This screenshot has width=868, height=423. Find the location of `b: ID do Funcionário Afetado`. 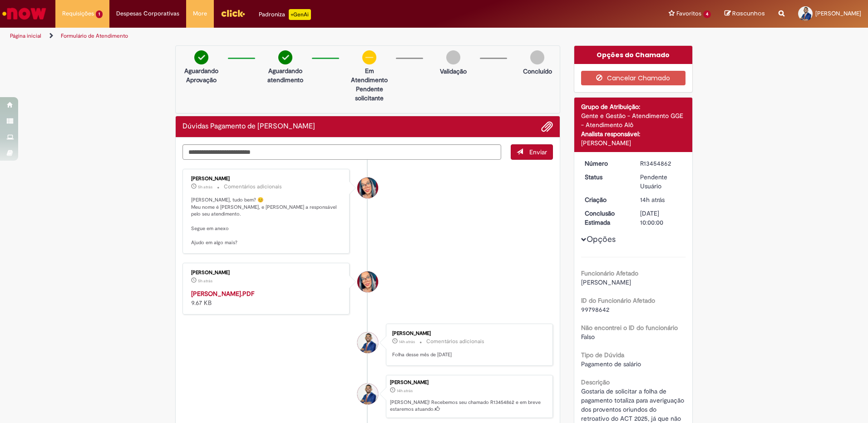

b: ID do Funcionário Afetado is located at coordinates (618, 301).